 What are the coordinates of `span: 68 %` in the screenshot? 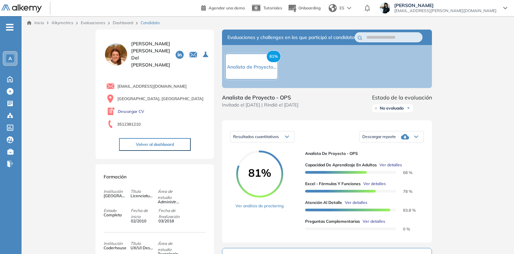 It's located at (403, 172).